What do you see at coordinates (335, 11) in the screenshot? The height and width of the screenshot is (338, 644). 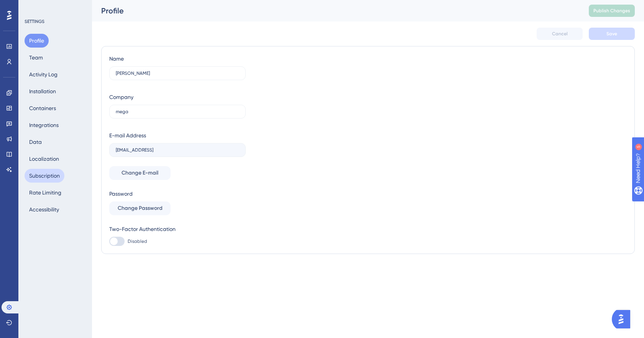 I see `div: Profile` at bounding box center [335, 11].